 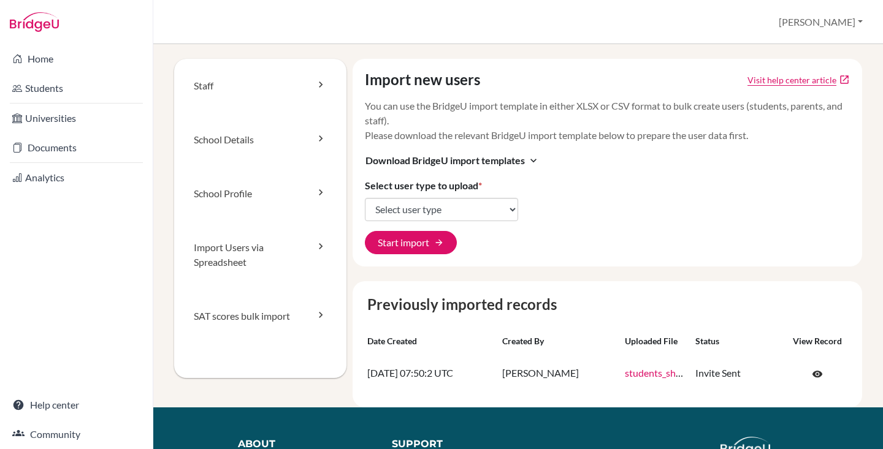 What do you see at coordinates (260, 140) in the screenshot?
I see `a: School Details` at bounding box center [260, 140].